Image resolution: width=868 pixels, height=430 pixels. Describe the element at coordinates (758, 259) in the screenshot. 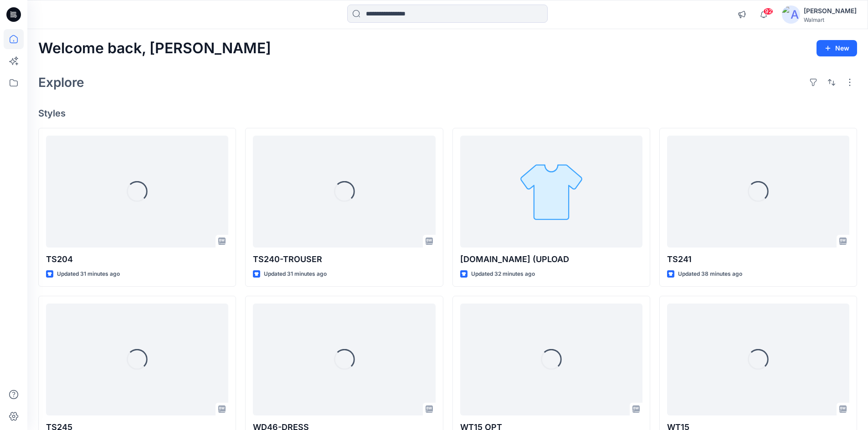

I see `p: TS241` at that location.